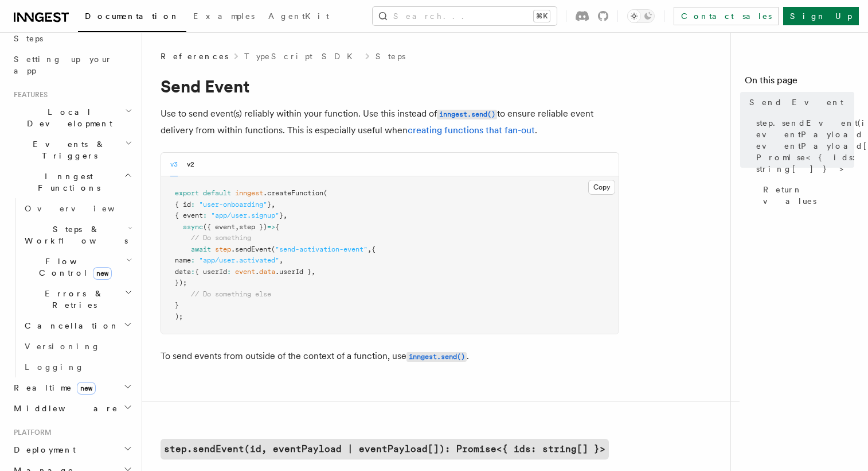  I want to click on button: Errors & Retries, so click(77, 299).